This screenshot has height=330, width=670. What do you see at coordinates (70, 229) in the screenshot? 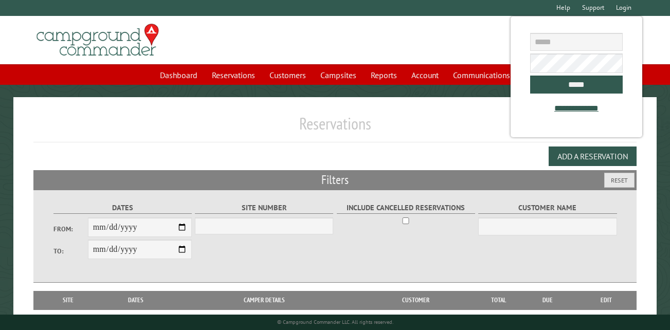
I see `label: From:` at bounding box center [70, 229].